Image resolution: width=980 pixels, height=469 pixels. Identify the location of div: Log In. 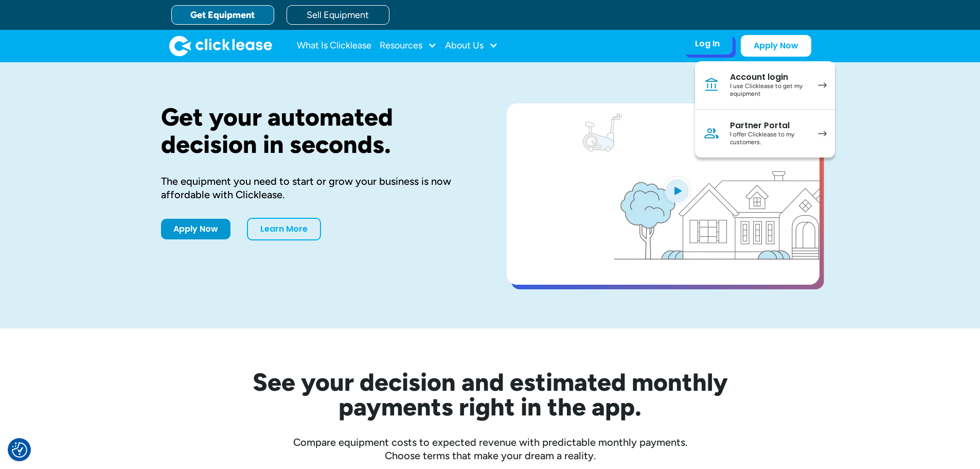
(708, 44).